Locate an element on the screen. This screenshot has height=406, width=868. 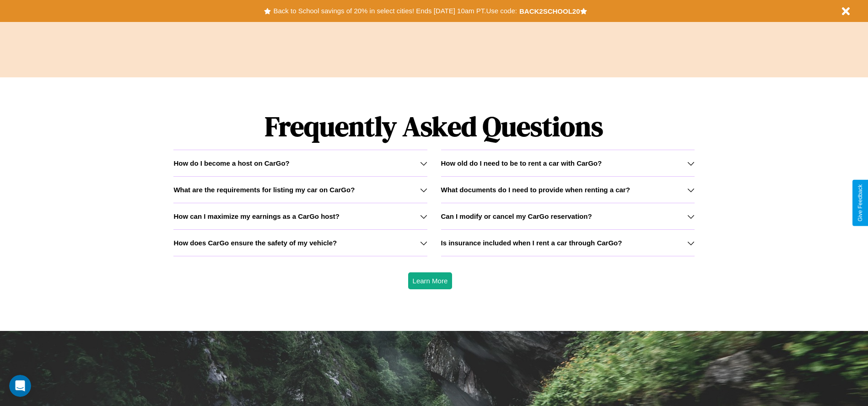
h3: Can I modify or cancel my CarGo reservation? is located at coordinates (517, 216).